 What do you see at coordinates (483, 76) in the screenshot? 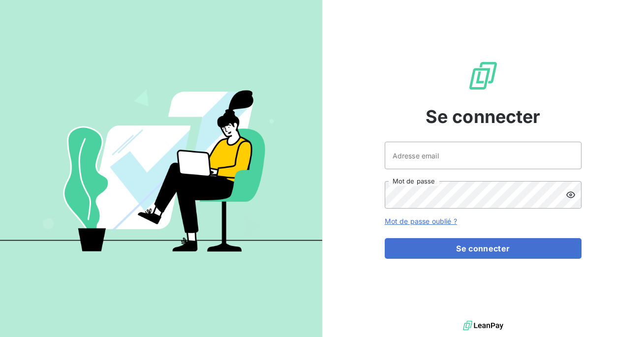
I see `img: Logo LeanPay` at bounding box center [483, 76].